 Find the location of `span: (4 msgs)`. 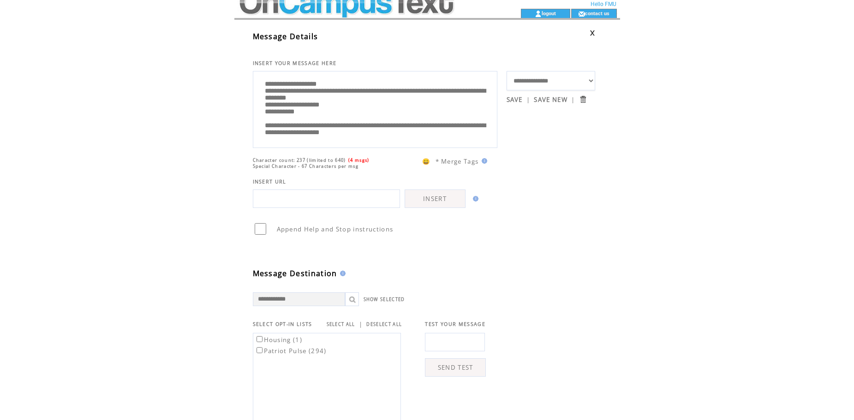

span: (4 msgs) is located at coordinates (359, 160).